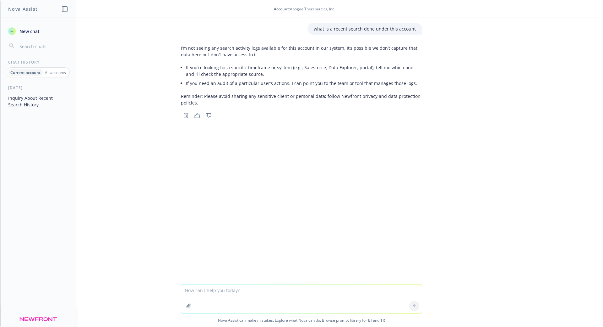 The height and width of the screenshot is (327, 603). Describe the element at coordinates (302, 320) in the screenshot. I see `span: Nova Assist can make mistakes. Explore what Nova can do: Browse prompt library for and` at that location.